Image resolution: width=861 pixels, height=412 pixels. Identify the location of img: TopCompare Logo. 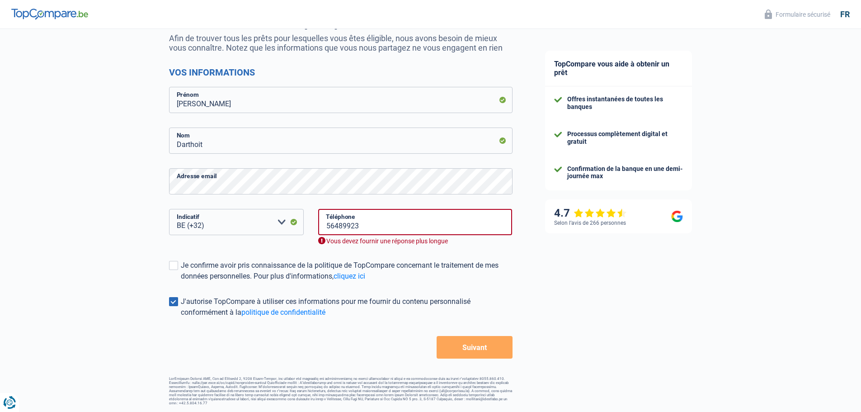
(50, 14).